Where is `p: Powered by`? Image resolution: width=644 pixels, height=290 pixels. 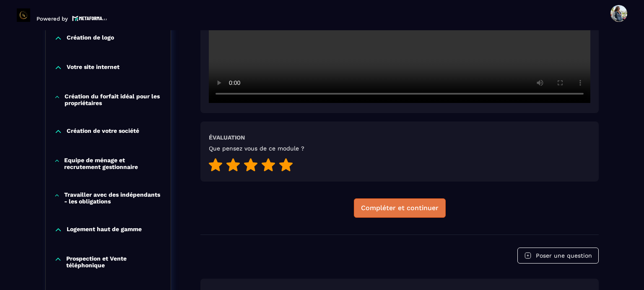 p: Powered by is located at coordinates (52, 19).